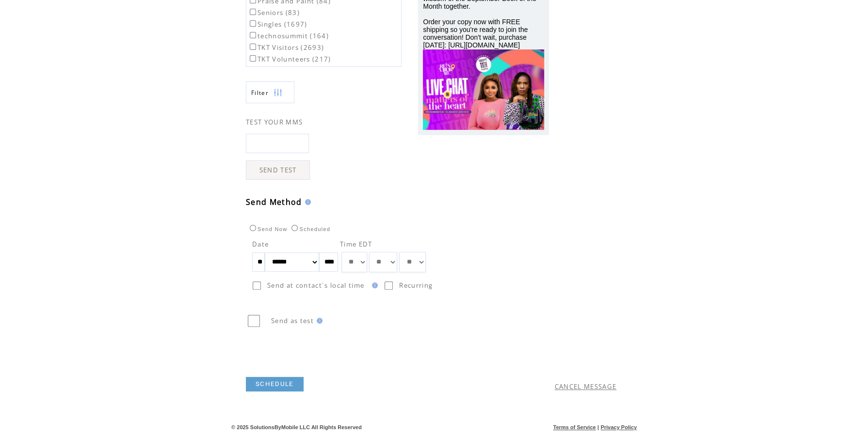  What do you see at coordinates (586, 387) in the screenshot?
I see `a: CANCEL MESSAGE` at bounding box center [586, 387].